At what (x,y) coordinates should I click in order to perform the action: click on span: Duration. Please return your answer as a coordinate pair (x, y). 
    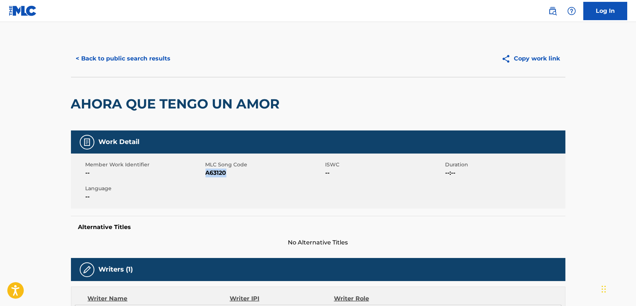
    Looking at the image, I should click on (505, 164).